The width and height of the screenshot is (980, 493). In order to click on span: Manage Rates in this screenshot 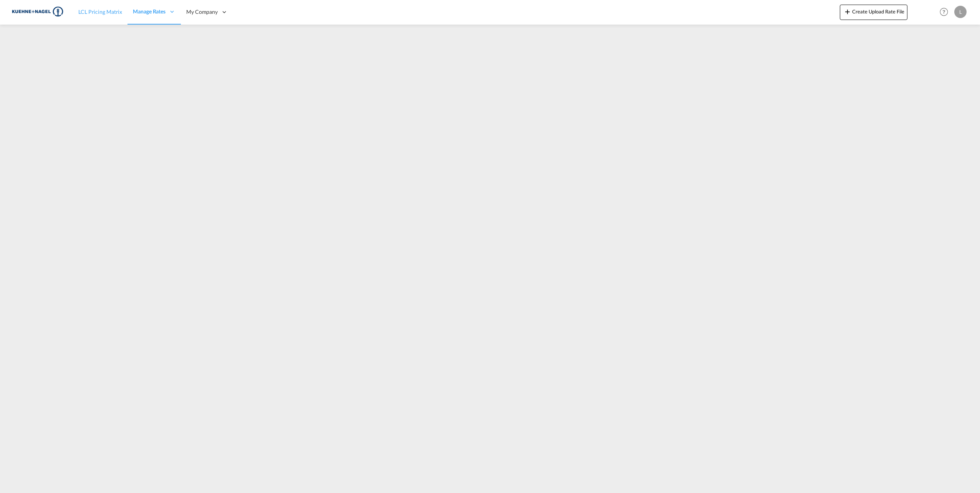, I will do `click(149, 11)`.